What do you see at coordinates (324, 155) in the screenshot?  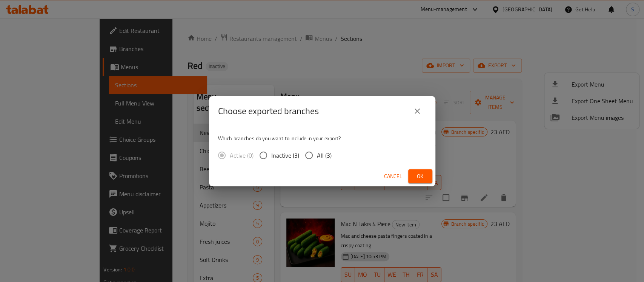 I see `span: All (3)` at bounding box center [324, 155].